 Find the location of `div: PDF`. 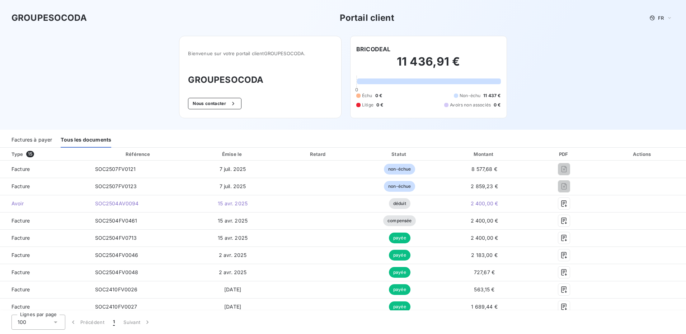

div: PDF is located at coordinates (564, 154).